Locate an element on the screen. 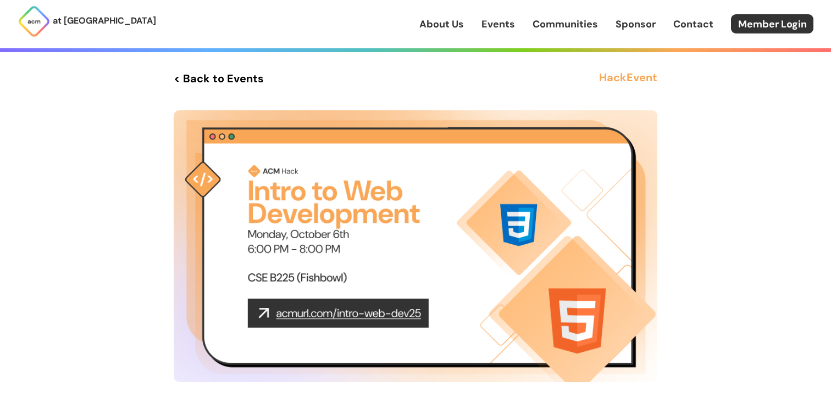 This screenshot has height=405, width=831. a: < Back to Events is located at coordinates (219, 79).